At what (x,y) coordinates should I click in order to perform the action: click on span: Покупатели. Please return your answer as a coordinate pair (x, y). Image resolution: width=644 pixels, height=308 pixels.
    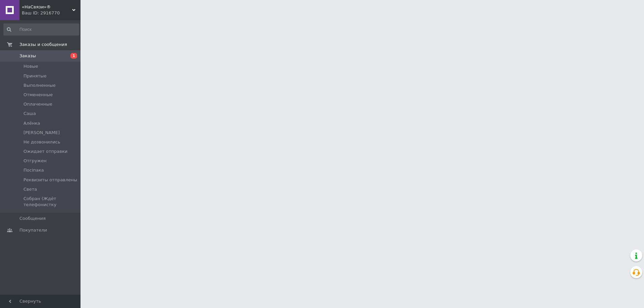
    Looking at the image, I should click on (33, 230).